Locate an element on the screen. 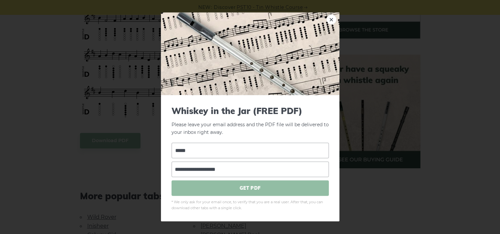  img: Tin Whistle Tab Preview is located at coordinates (250, 54).